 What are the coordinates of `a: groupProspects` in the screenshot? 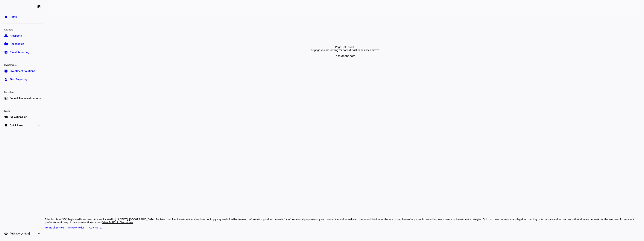 It's located at (23, 35).